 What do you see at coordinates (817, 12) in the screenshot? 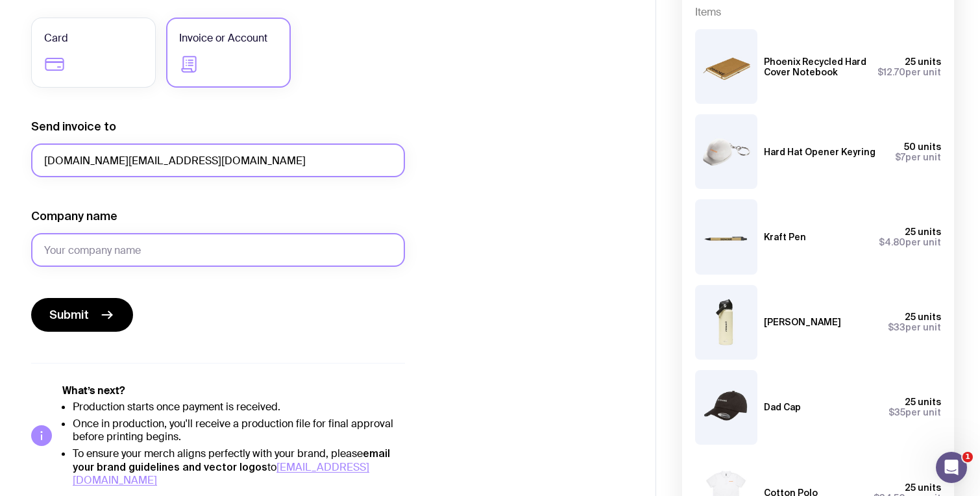
I see `h4: Items` at bounding box center [817, 12].